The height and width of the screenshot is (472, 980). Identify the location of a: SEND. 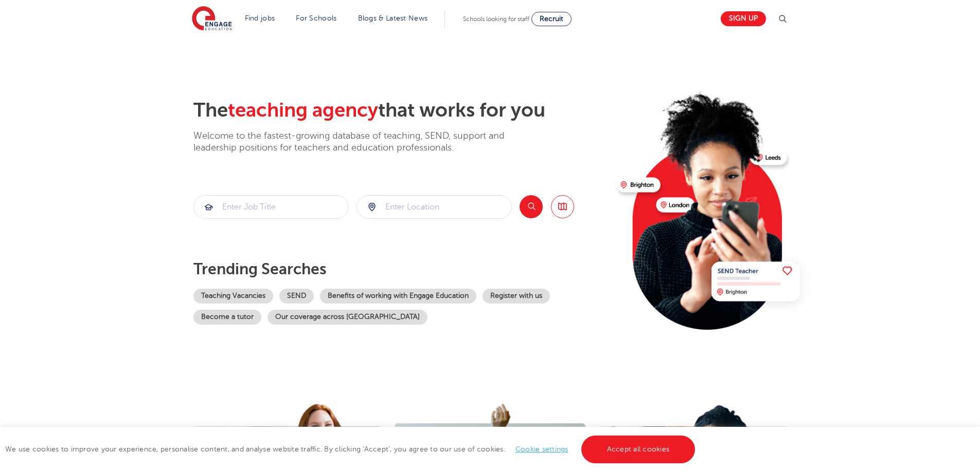
(296, 296).